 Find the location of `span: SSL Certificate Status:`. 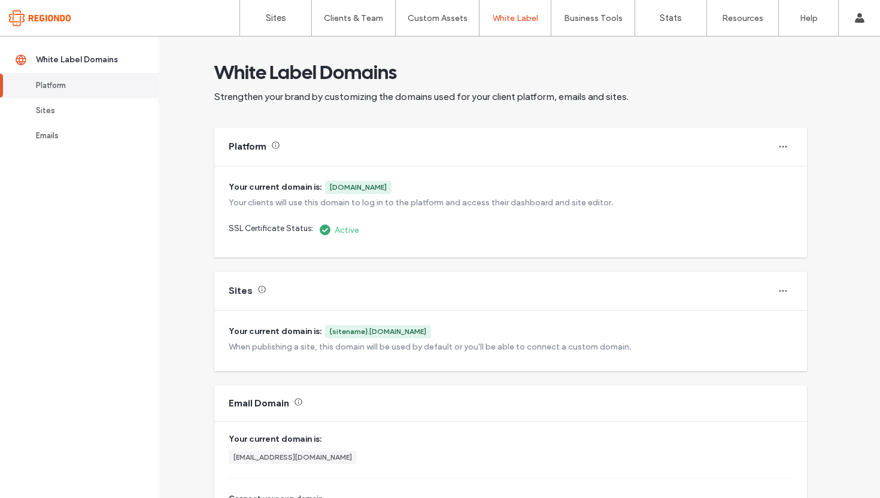

span: SSL Certificate Status: is located at coordinates (271, 230).